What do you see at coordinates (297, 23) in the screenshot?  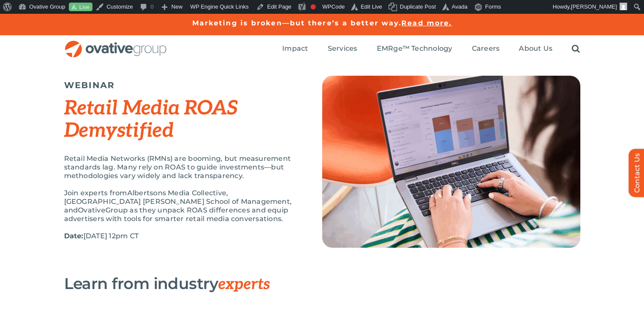 I see `a: Marketing is broken—but there’s a better way.` at bounding box center [297, 23].